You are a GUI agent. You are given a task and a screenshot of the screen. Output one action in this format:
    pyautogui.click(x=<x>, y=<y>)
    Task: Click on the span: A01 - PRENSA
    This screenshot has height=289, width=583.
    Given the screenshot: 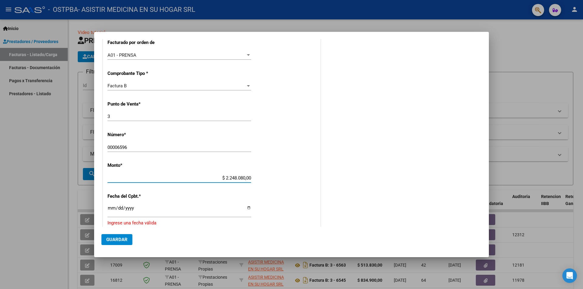 What is the action you would take?
    pyautogui.click(x=122, y=55)
    